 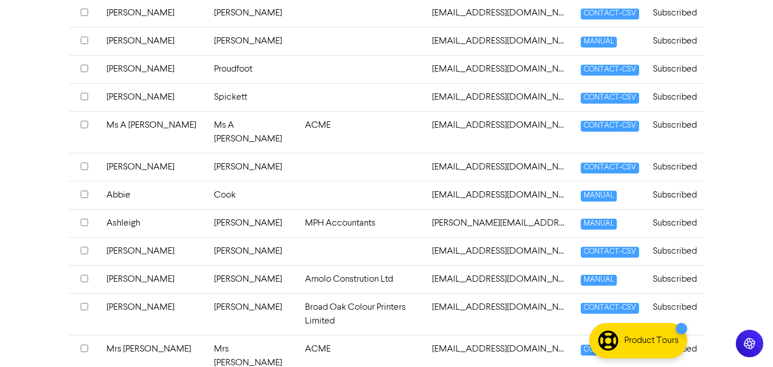 What do you see at coordinates (362, 279) in the screenshot?
I see `td: Amolo Constrution Ltd` at bounding box center [362, 279].